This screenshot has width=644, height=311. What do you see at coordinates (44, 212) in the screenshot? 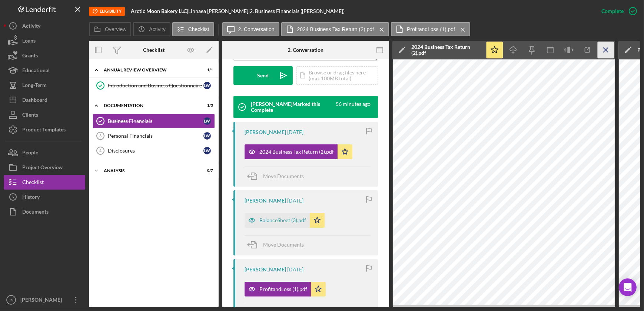
I see `a: Documents` at bounding box center [44, 212].